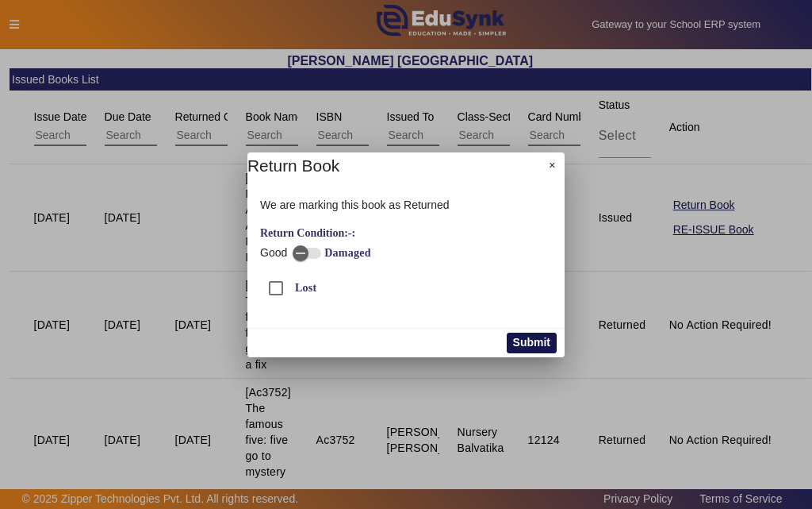  Describe the element at coordinates (308, 232) in the screenshot. I see `label: Return Condition:-:` at that location.